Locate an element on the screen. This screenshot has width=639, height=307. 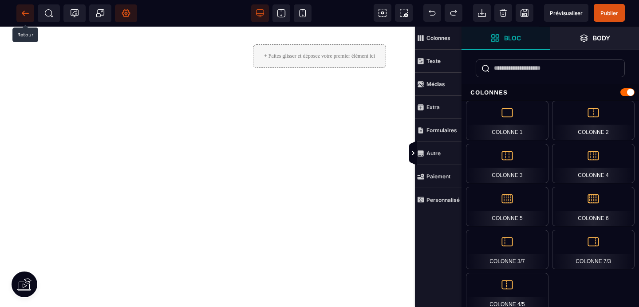
span: Formulaires is located at coordinates (438, 131).